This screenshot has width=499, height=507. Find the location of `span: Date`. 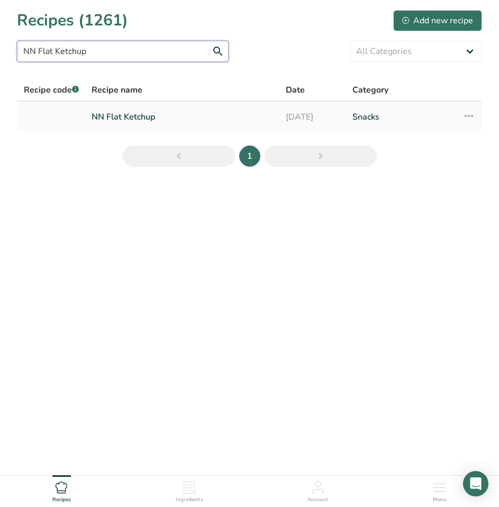

span: Date is located at coordinates (295, 90).